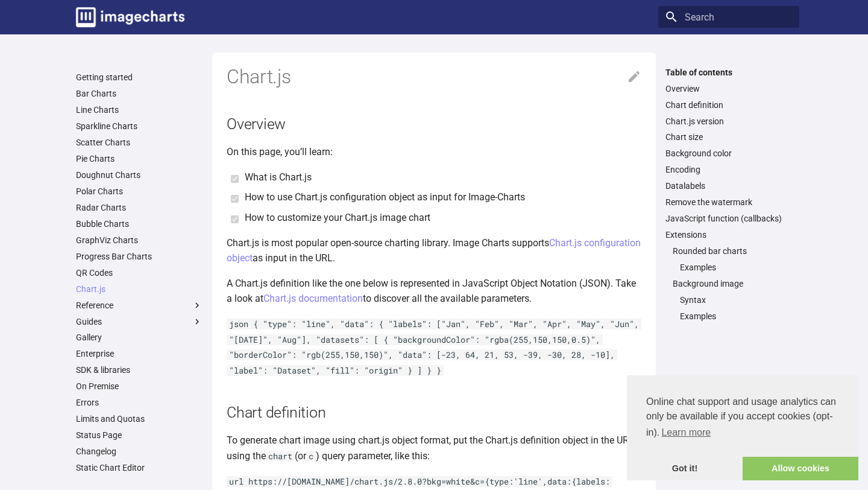  Describe the element at coordinates (729, 105) in the screenshot. I see `a: Chart definition` at that location.